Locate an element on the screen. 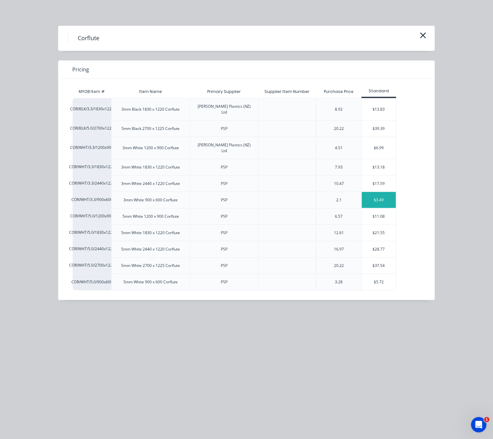  div: $21.55 is located at coordinates (379, 233).